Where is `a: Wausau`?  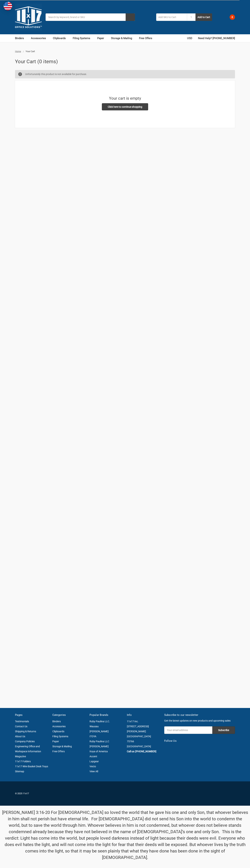
a: Wausau is located at coordinates (94, 726).